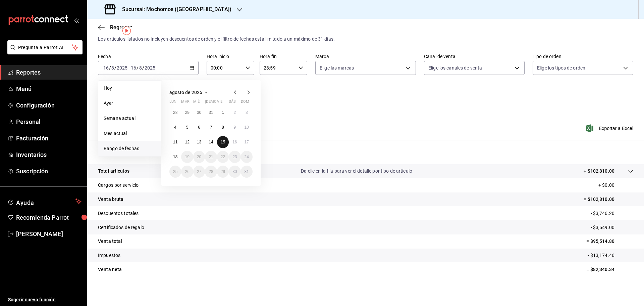  I want to click on abbr: 29 de julio de 2025, so click(187, 113).